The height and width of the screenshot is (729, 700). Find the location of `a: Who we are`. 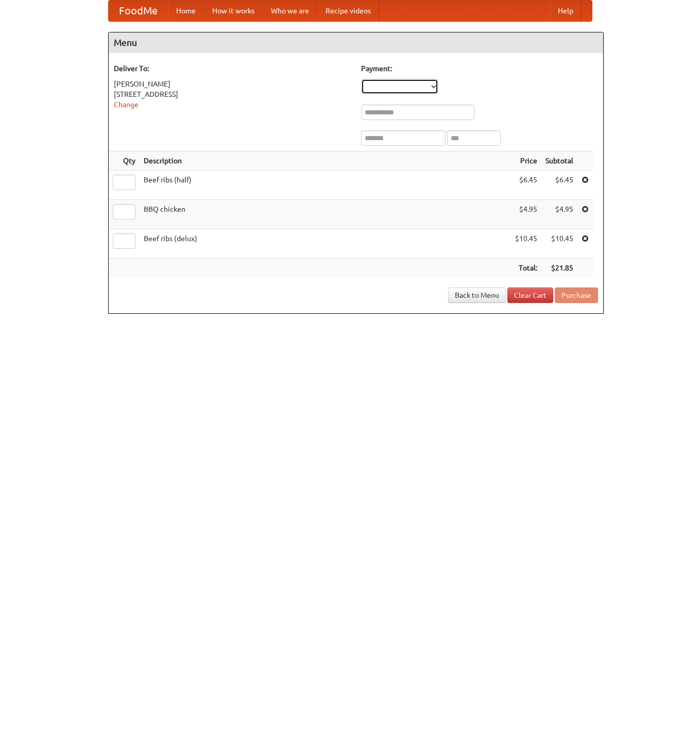

a: Who we are is located at coordinates (290, 11).